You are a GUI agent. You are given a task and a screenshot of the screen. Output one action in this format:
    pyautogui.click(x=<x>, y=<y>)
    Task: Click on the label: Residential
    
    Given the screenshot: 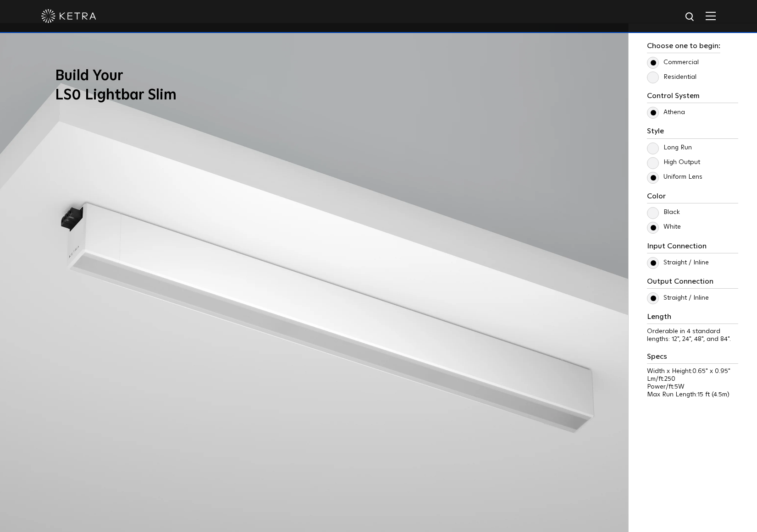 What is the action you would take?
    pyautogui.click(x=671, y=77)
    